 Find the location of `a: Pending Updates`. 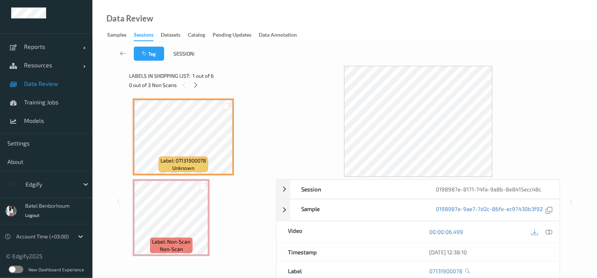

a: Pending Updates is located at coordinates (235, 35).